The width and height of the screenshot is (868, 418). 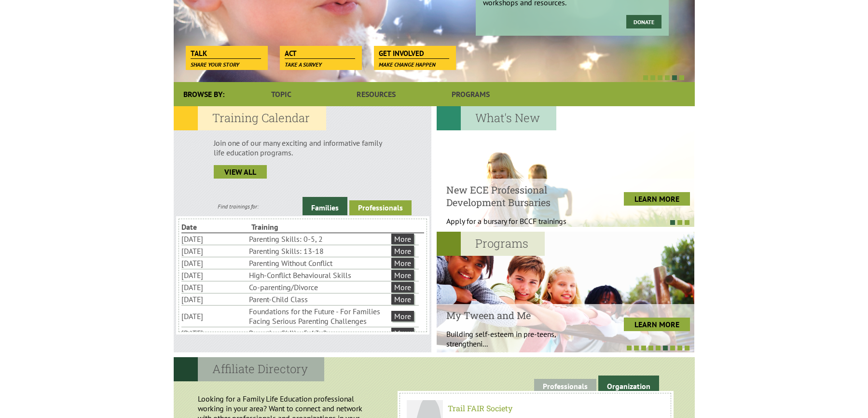 I want to click on p: Building self-esteem in pre-teens, strengtheni..., so click(x=518, y=339).